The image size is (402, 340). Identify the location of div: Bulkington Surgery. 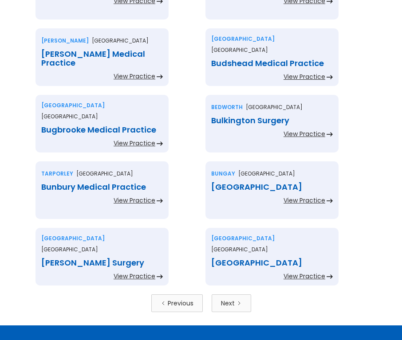
(272, 121).